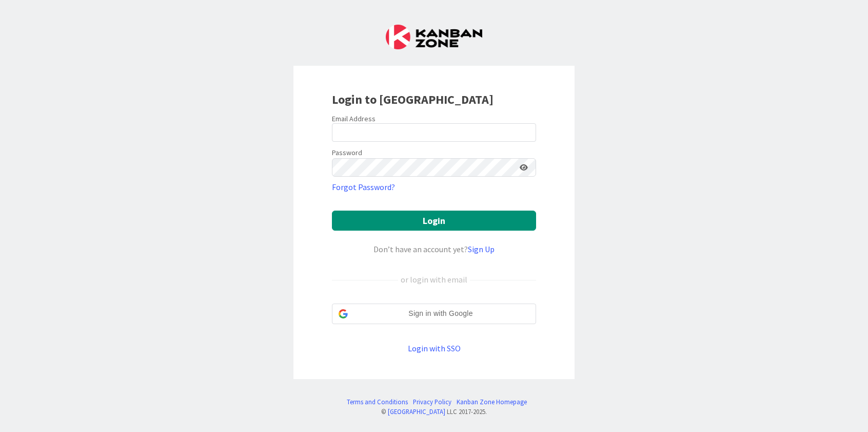 The image size is (868, 432). I want to click on span: Sign in with Google, so click(441, 313).